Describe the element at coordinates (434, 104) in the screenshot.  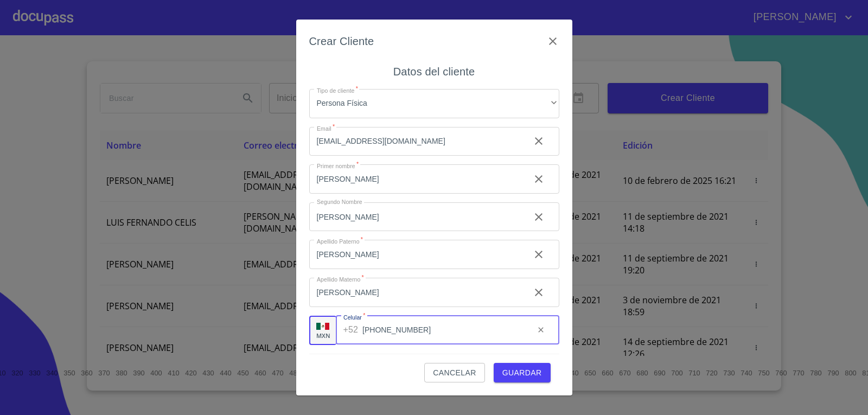
I see `div: Persona Física` at that location.